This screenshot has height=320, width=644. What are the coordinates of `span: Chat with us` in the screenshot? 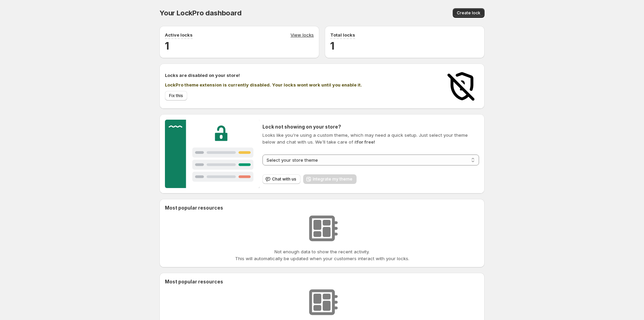 It's located at (284, 179).